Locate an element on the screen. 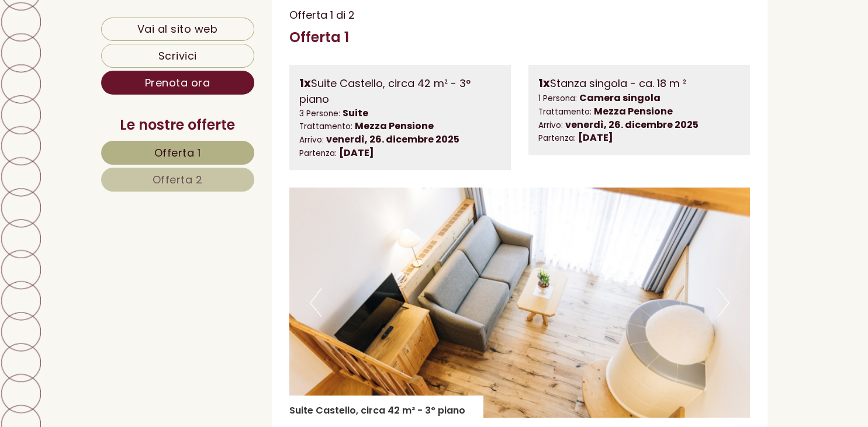 The image size is (868, 427). b: Camera singola is located at coordinates (620, 97).